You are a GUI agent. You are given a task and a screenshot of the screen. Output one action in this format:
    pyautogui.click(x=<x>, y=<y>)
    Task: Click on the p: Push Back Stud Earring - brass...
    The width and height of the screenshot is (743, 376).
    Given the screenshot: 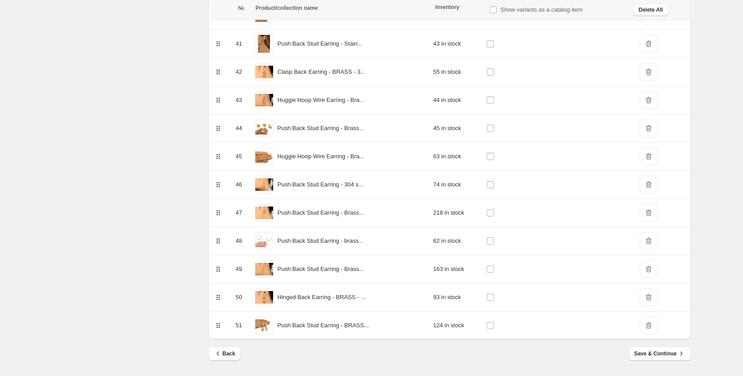 What is the action you would take?
    pyautogui.click(x=321, y=241)
    